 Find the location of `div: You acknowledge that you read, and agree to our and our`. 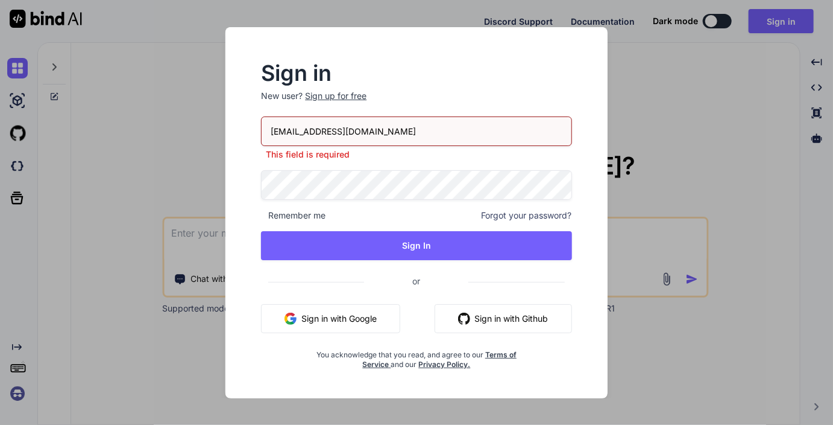

div: You acknowledge that you read, and agree to our and our is located at coordinates (417, 356).